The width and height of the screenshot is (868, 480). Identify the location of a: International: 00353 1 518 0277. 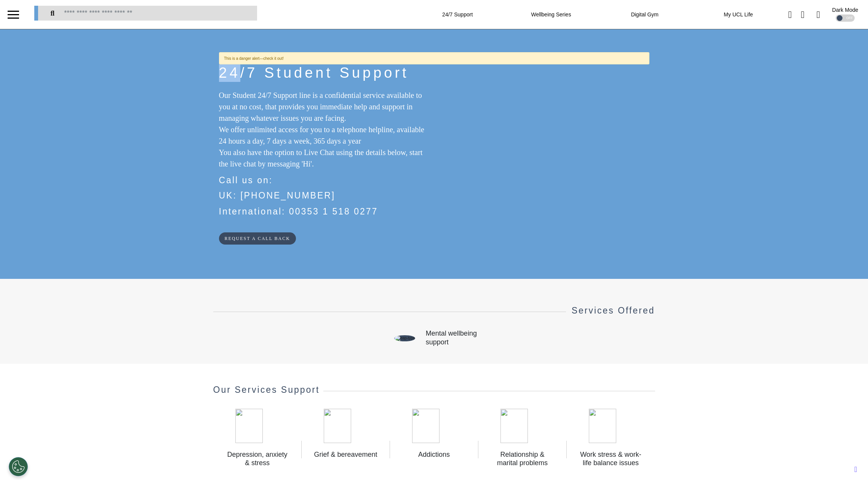
(298, 211).